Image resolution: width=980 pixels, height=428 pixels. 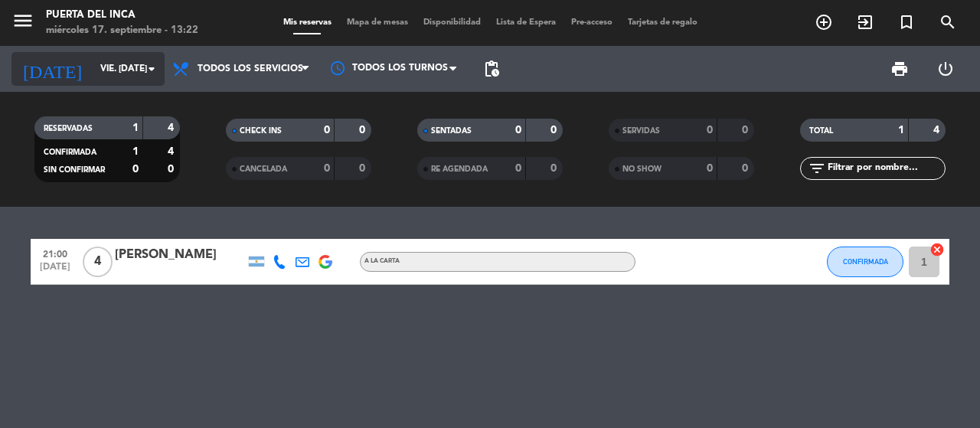 I want to click on span: CHECK INS, so click(x=260, y=131).